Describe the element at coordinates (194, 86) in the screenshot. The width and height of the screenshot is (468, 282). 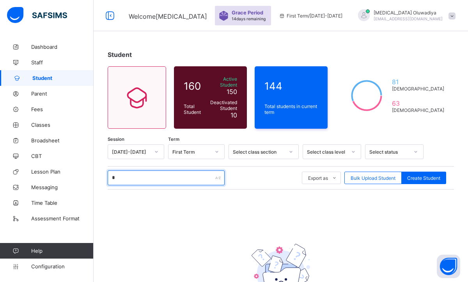
I see `span: 160` at that location.